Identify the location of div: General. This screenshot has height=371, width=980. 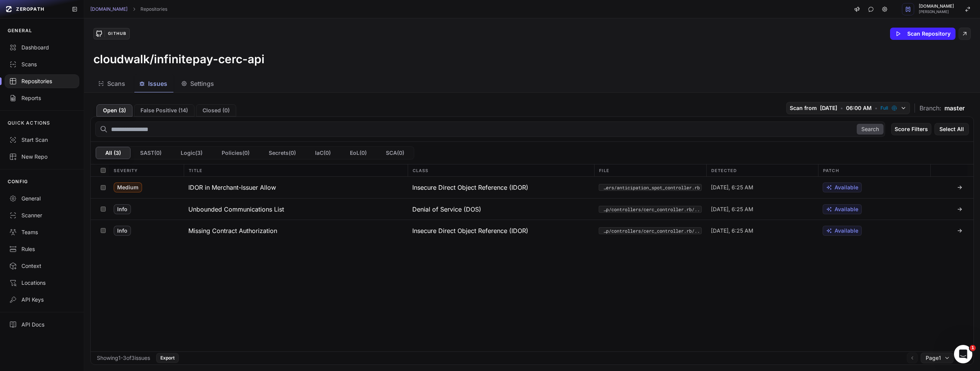
(42, 198).